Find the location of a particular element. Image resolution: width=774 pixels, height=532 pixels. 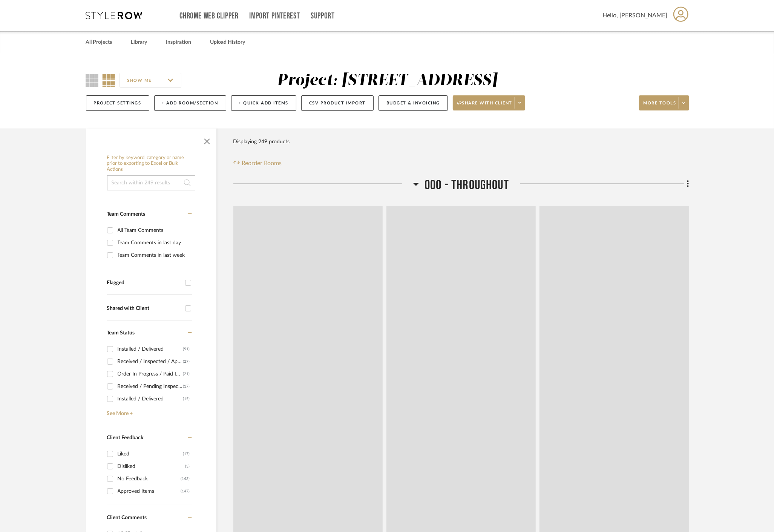

span: Team Comments is located at coordinates (126, 214).